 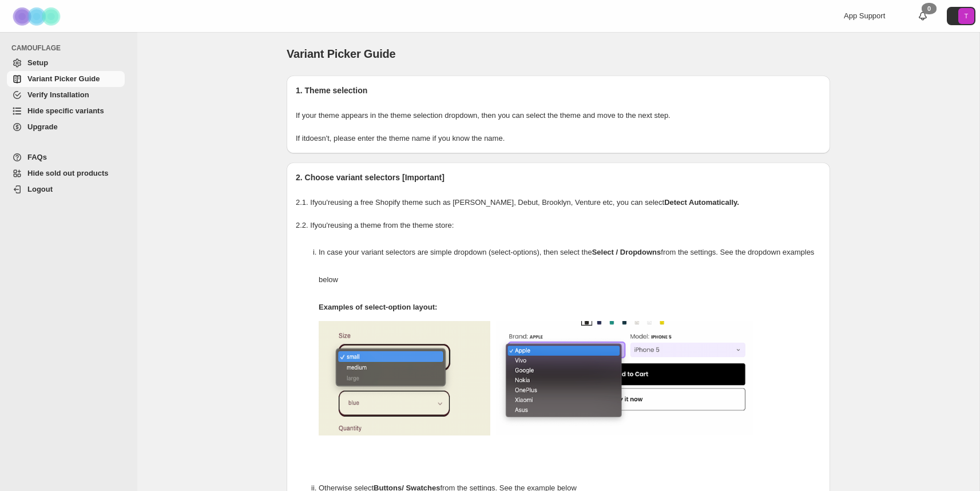 What do you see at coordinates (66, 95) in the screenshot?
I see `a: Verify Installation` at bounding box center [66, 95].